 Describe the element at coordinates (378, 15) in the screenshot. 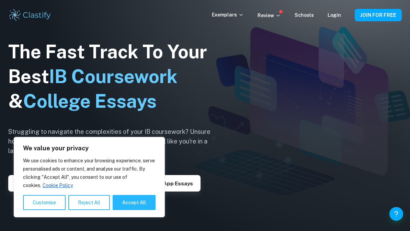

I see `a: JOIN FOR FREE` at that location.